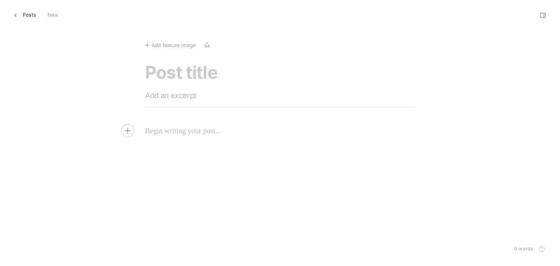 This screenshot has height=266, width=560. Describe the element at coordinates (522, 249) in the screenshot. I see `div: 0 words` at that location.